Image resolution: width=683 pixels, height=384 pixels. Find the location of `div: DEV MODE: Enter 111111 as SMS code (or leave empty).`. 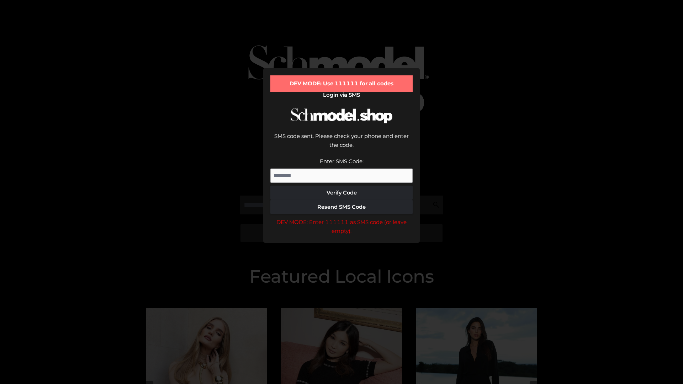

div: DEV MODE: Enter 111111 as SMS code (or leave empty). is located at coordinates (341, 227).